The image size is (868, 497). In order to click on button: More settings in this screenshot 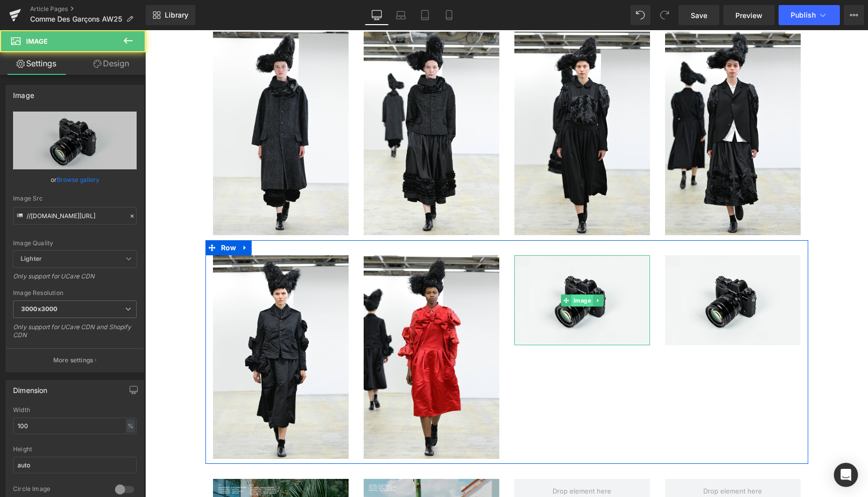, I will do `click(75, 360)`.